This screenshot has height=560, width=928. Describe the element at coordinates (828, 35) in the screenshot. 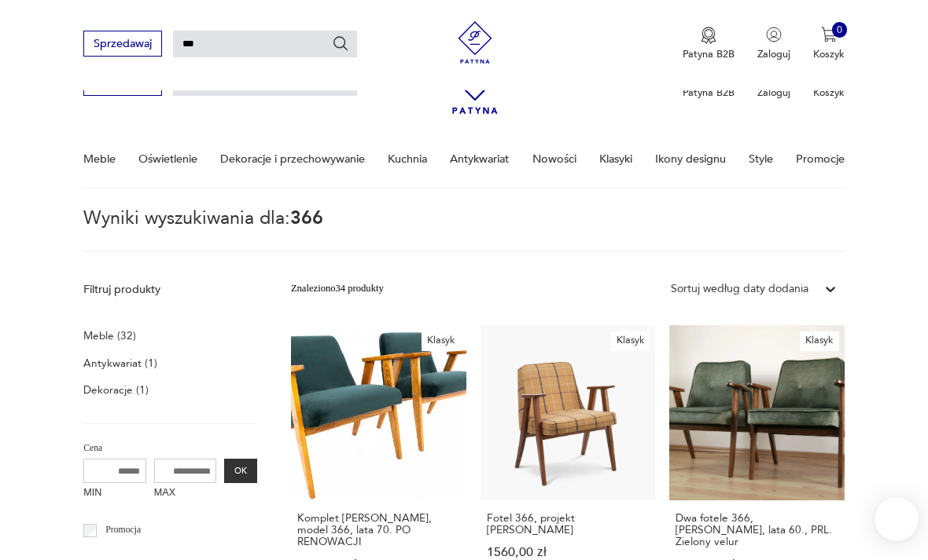

I see `img: Ikona koszyka` at that location.